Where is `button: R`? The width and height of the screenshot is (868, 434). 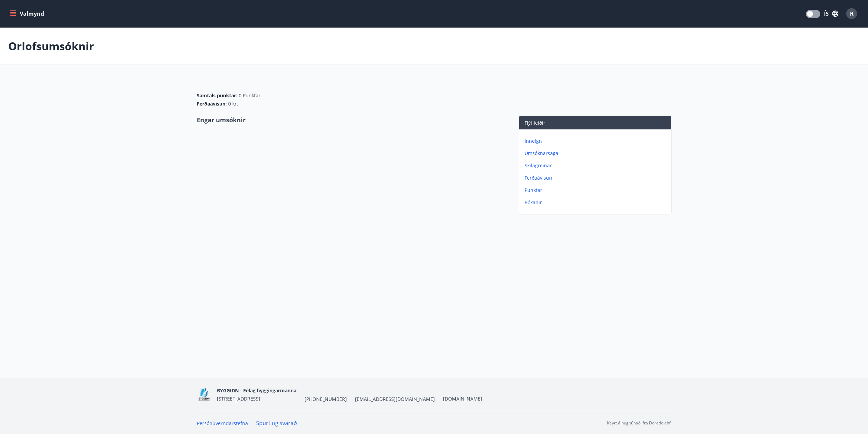
button: R is located at coordinates (852, 13).